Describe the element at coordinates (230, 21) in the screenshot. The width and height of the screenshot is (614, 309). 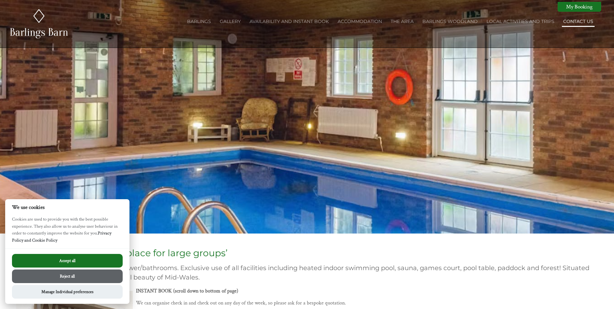
I see `a: Gallery` at that location.